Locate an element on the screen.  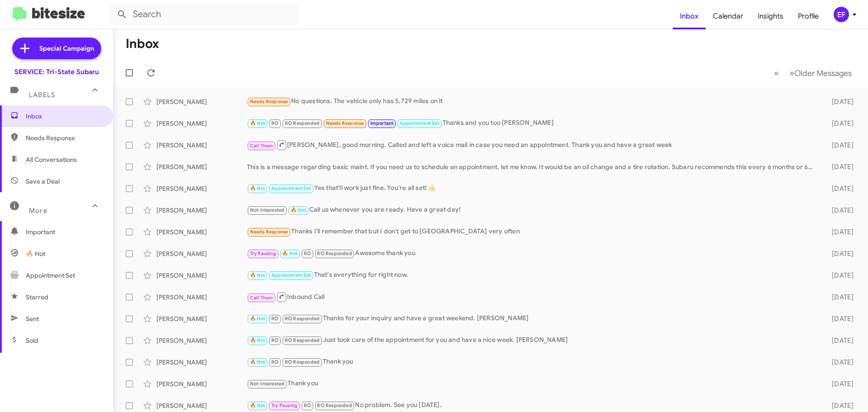
a: Inbox is located at coordinates (689, 16).